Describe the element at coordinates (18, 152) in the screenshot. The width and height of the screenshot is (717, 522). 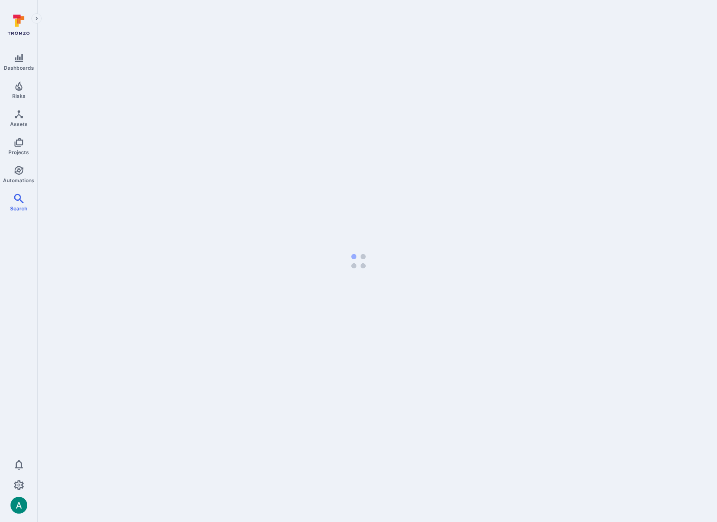
I see `span: Projects` at that location.